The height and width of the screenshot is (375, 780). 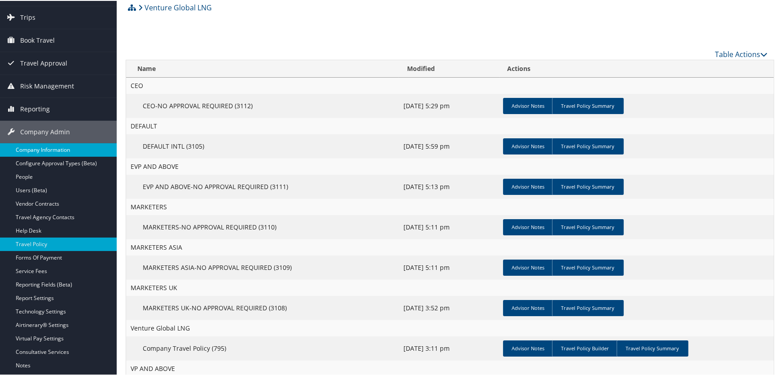 What do you see at coordinates (45, 131) in the screenshot?
I see `span: Company Admin` at bounding box center [45, 131].